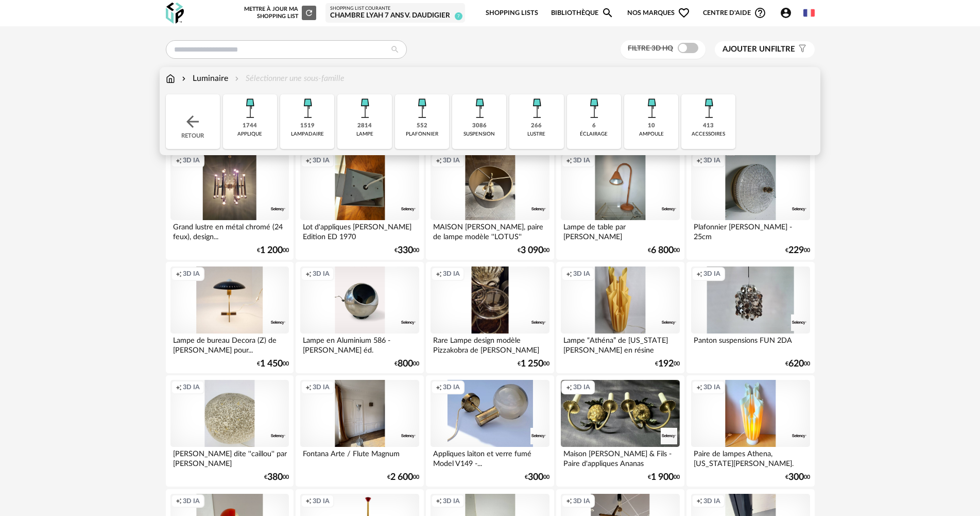 This screenshot has width=980, height=516. I want to click on div: éclairage, so click(593, 134).